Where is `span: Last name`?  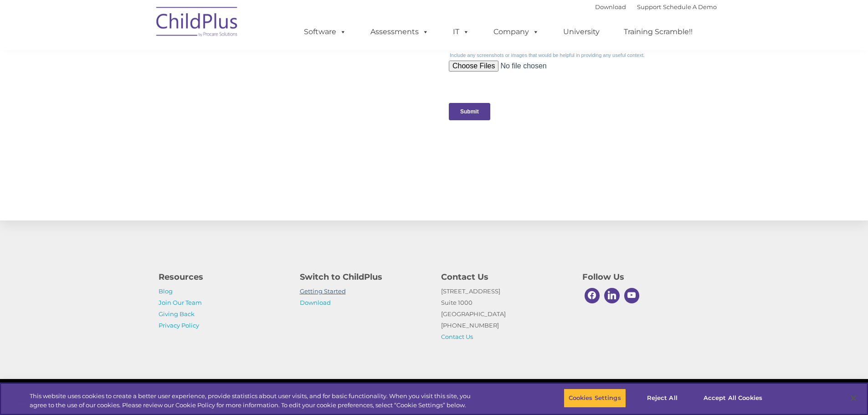 span: Last name is located at coordinates (141, 63).